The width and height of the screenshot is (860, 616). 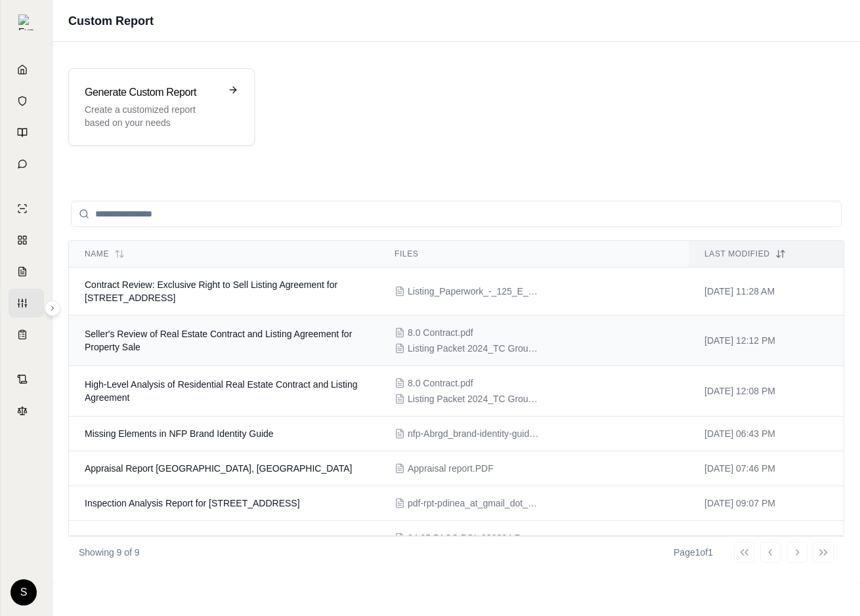 What do you see at coordinates (473, 291) in the screenshot?
I see `span: Listing_Paperwork_-_125_E_13th_St.pdf` at bounding box center [473, 291].